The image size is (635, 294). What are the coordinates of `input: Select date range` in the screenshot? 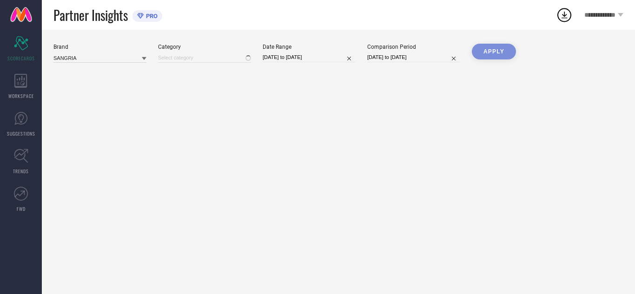 It's located at (309, 57).